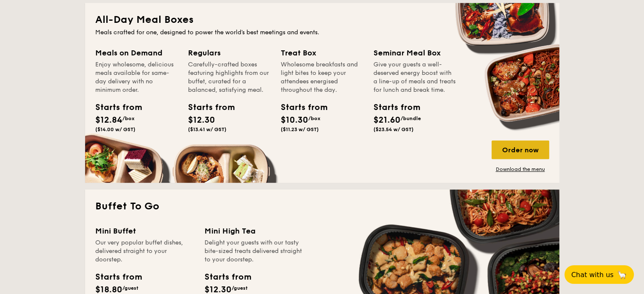 The width and height of the screenshot is (644, 294). I want to click on span: ($23.54 w/ GST), so click(393, 130).